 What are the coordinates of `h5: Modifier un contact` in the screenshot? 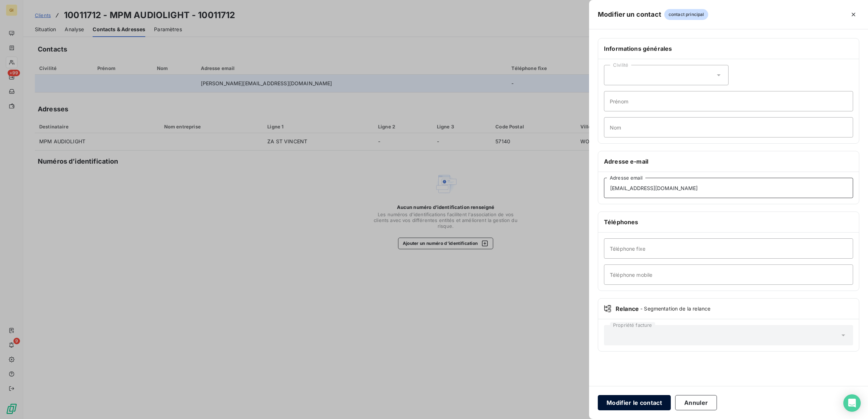 It's located at (629, 14).